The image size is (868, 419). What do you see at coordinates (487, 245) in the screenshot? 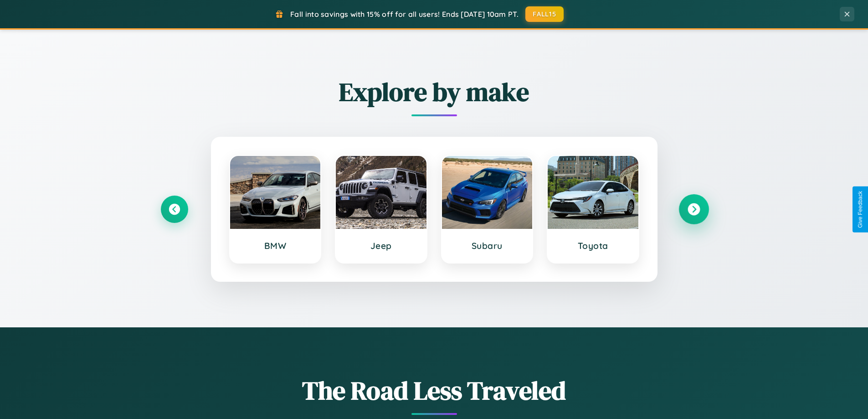
I see `h3: Subaru` at bounding box center [487, 245].